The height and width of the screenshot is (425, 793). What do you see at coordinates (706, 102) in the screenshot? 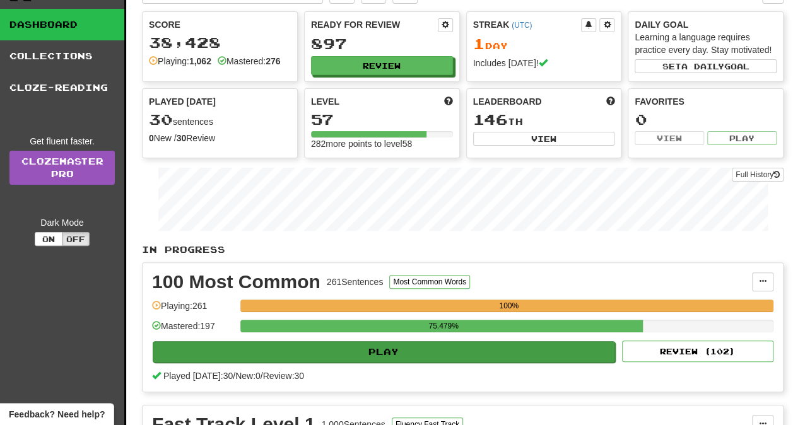
I see `div: Favorites` at bounding box center [706, 102].